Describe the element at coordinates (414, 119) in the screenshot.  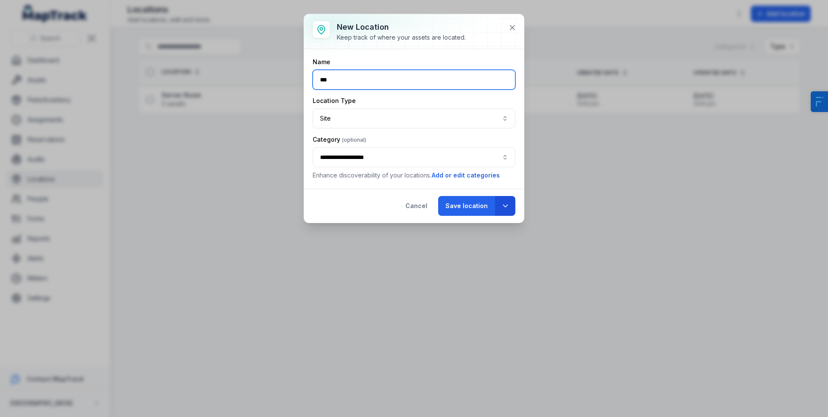
I see `button: Site` at that location.